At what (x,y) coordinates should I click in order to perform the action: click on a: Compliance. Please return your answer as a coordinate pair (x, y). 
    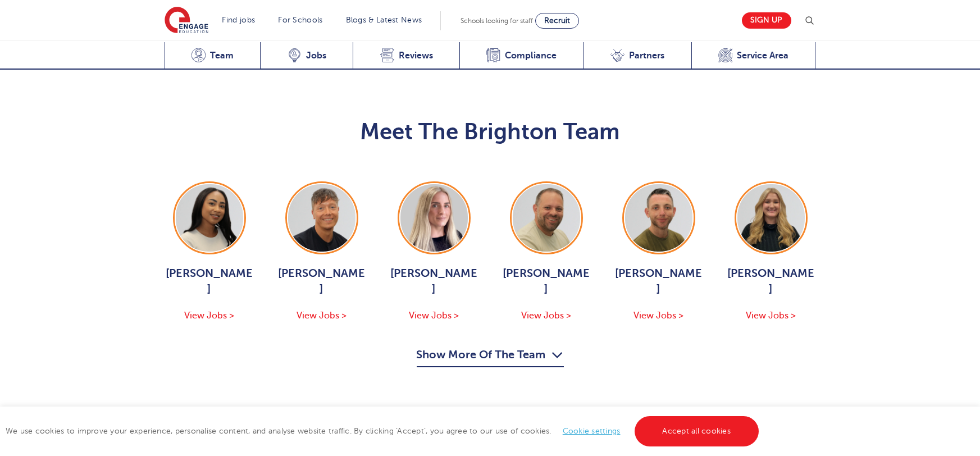
    Looking at the image, I should click on (521, 55).